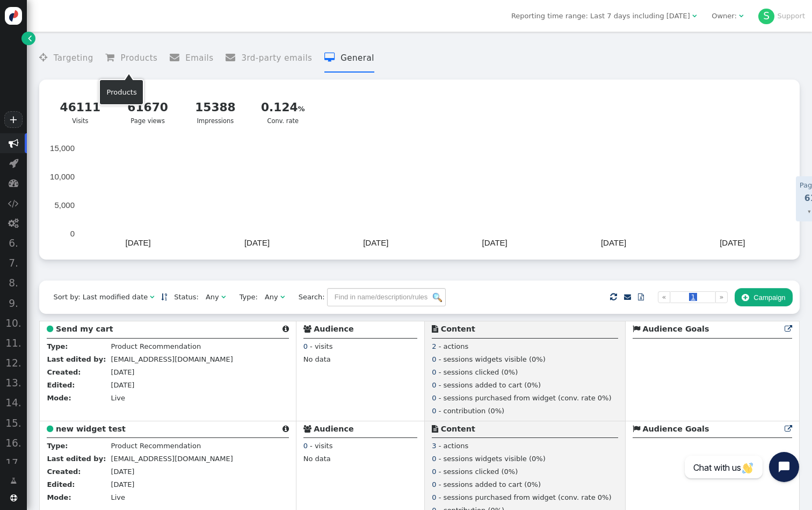  Describe the element at coordinates (66, 58) in the screenshot. I see `li: Targeting` at that location.